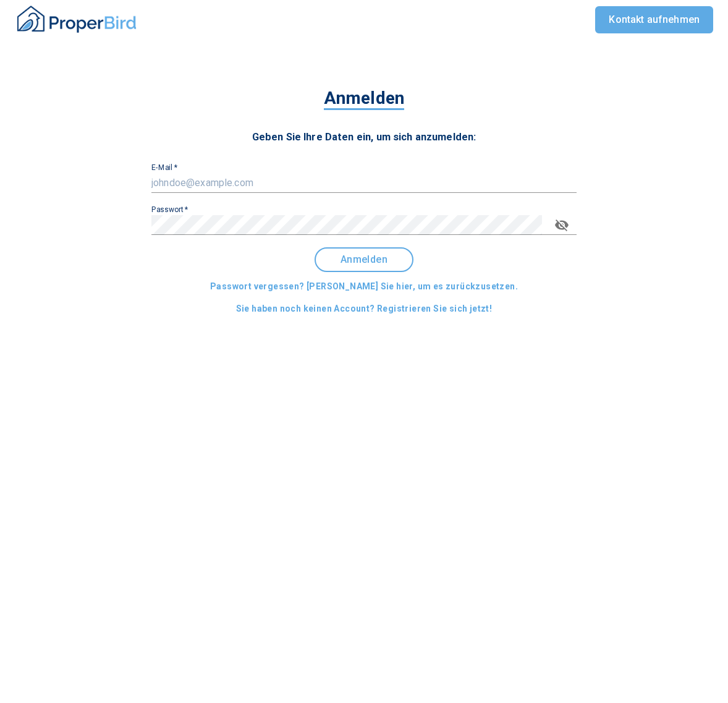 This screenshot has height=703, width=728. I want to click on span: Sie haben noch keinen Account? Registrieren Sie sich jetzt!, so click(364, 309).